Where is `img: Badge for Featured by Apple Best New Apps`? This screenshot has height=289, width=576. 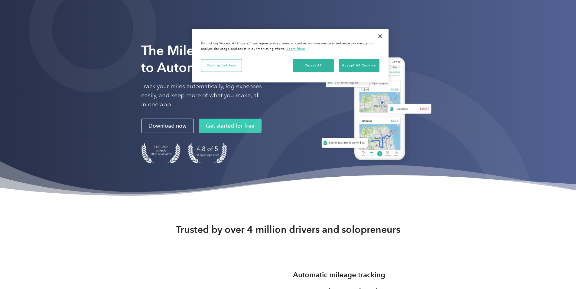
img: Badge for Featured by Apple Best New Apps is located at coordinates (161, 153).